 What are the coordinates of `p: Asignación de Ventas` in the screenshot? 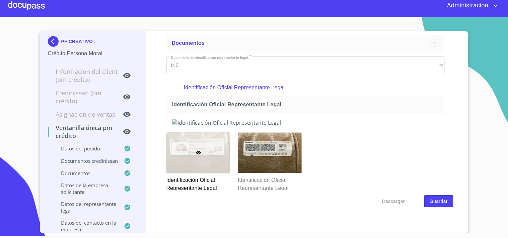 It's located at (85, 114).